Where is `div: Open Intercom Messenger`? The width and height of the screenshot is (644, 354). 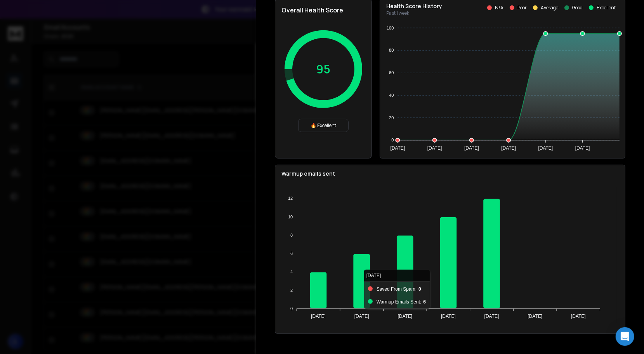 div: Open Intercom Messenger is located at coordinates (625, 336).